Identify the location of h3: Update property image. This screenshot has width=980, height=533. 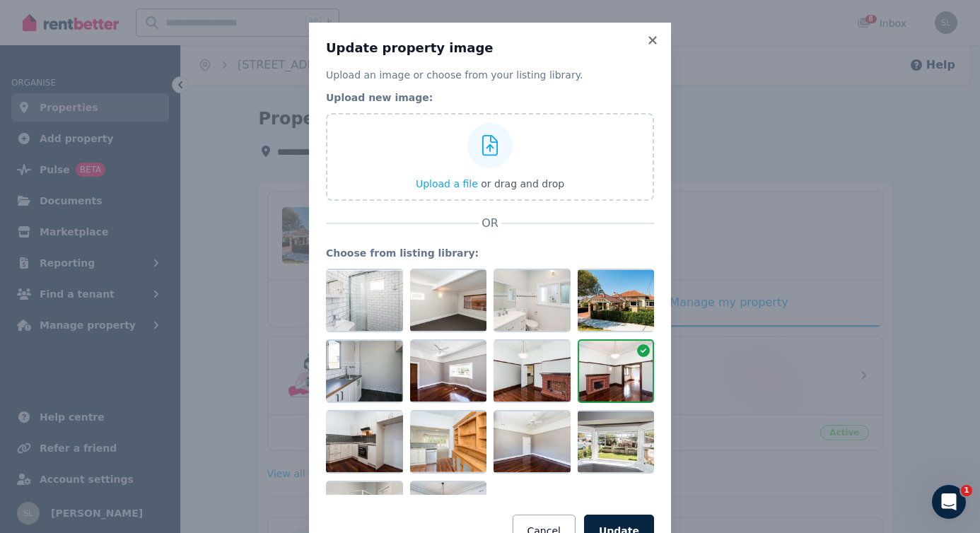
(490, 48).